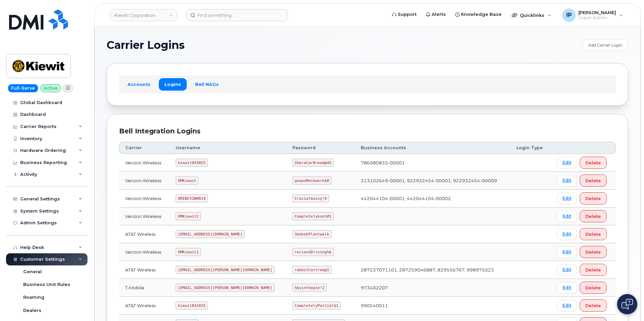 The image size is (644, 321). Describe the element at coordinates (312, 180) in the screenshot. I see `code: goopsMeshwork$8` at that location.